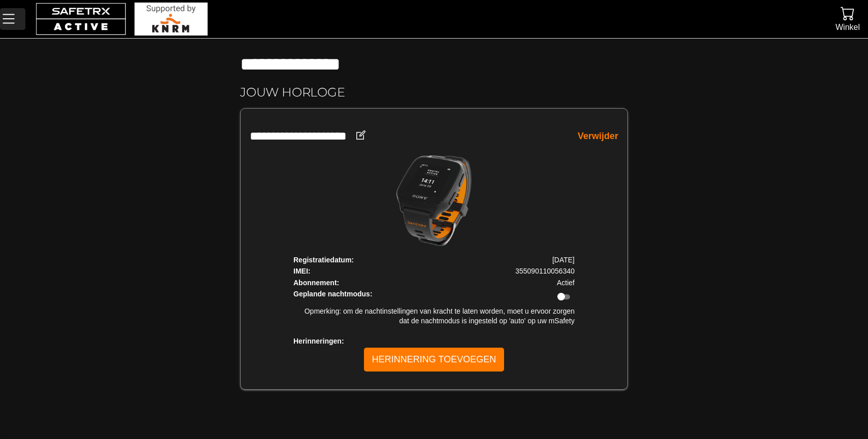 The width and height of the screenshot is (868, 439). What do you see at coordinates (333, 294) in the screenshot?
I see `span: Geplande nachtmodus` at bounding box center [333, 294].